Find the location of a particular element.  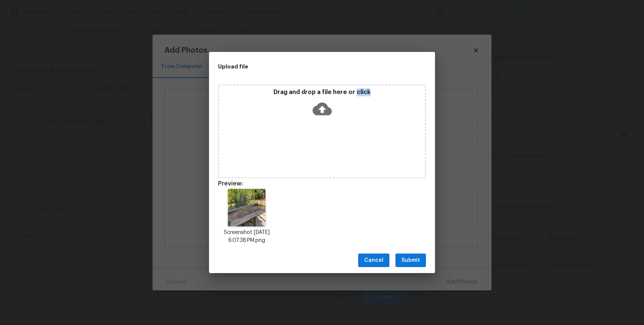

span: Cancel is located at coordinates (374, 260).